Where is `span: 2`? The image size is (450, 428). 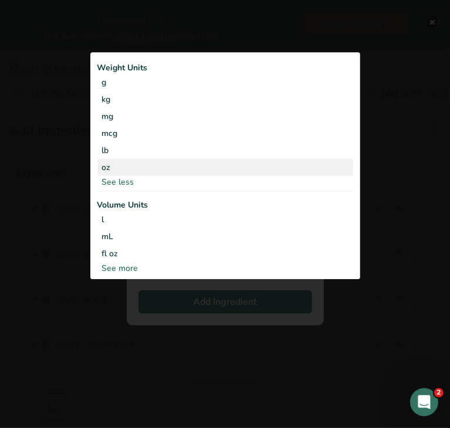 span: 2 is located at coordinates (439, 393).